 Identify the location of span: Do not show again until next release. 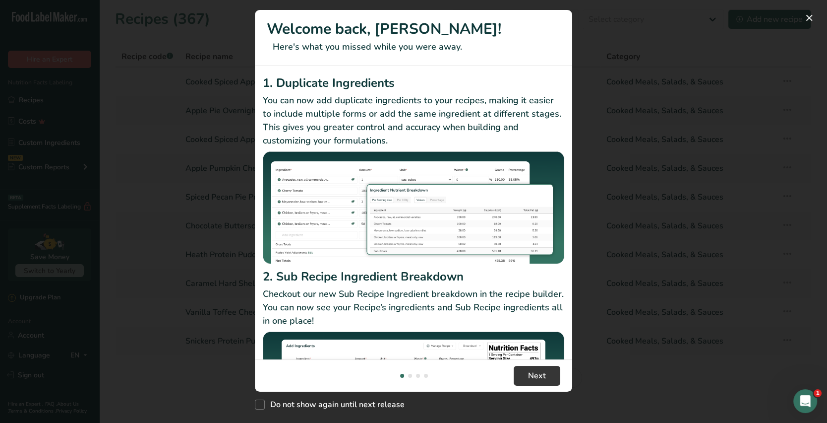
(335, 404).